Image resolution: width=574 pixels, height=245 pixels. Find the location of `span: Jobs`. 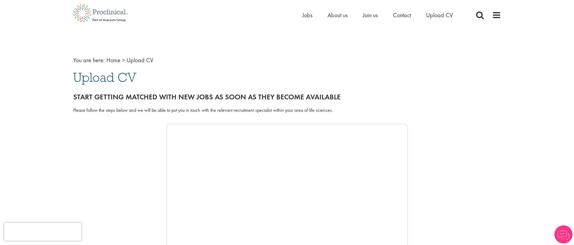

span: Jobs is located at coordinates (308, 15).